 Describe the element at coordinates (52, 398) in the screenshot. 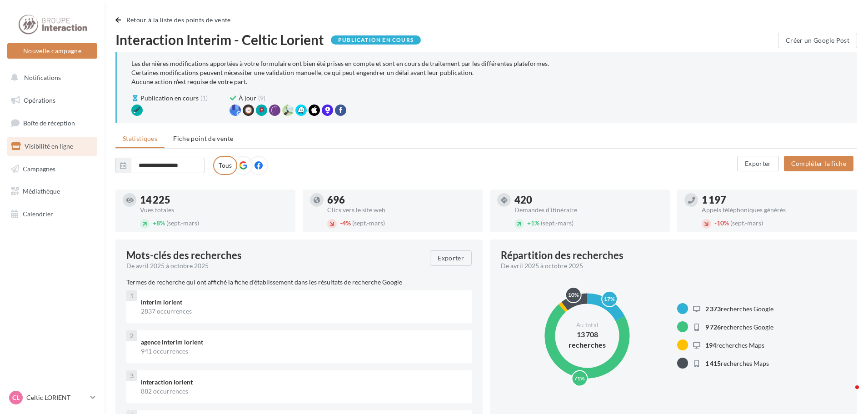

I see `a: CL Celtic LORIENT` at that location.